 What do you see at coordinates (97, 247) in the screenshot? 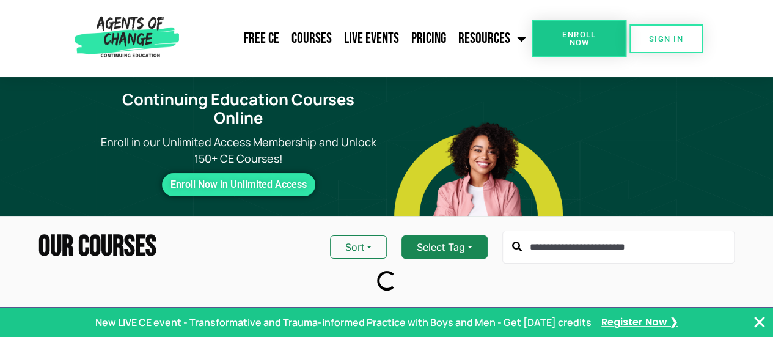
I see `h2: Our Courses` at bounding box center [97, 247].